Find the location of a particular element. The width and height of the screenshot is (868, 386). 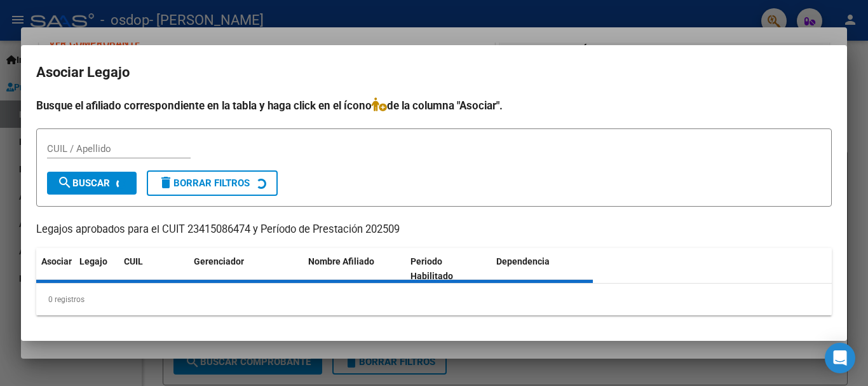

h4: Busque el afiliado correspondiente en la tabla y haga click en el ícono de la columna "Asociar". is located at coordinates (434, 106).